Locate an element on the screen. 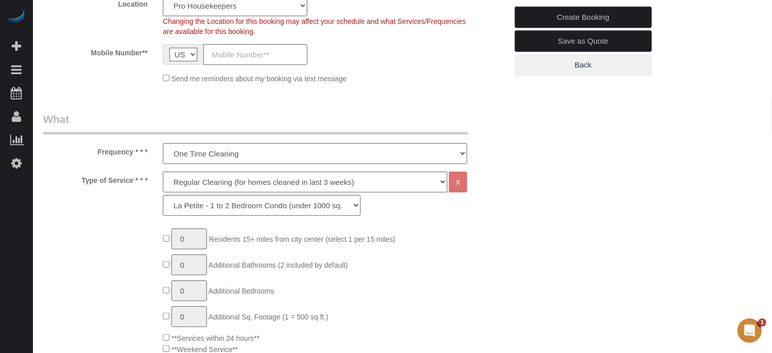 The image size is (772, 353). span: Send me reminders about my booking via text message is located at coordinates (259, 79).